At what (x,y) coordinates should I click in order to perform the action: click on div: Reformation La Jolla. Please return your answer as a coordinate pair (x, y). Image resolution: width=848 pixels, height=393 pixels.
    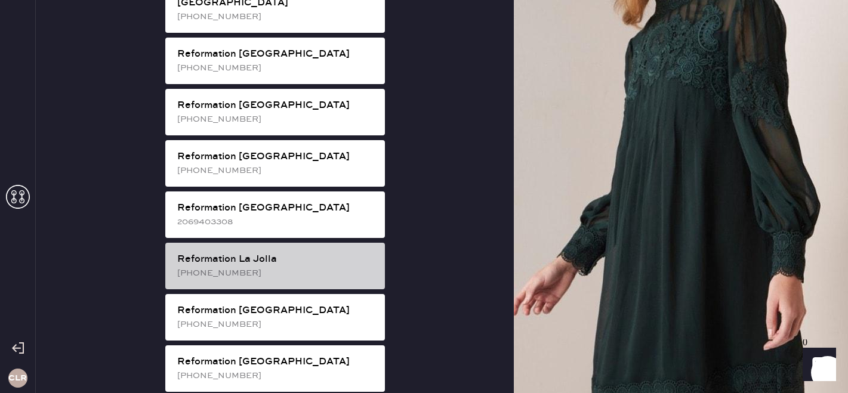
    Looking at the image, I should click on (276, 260).